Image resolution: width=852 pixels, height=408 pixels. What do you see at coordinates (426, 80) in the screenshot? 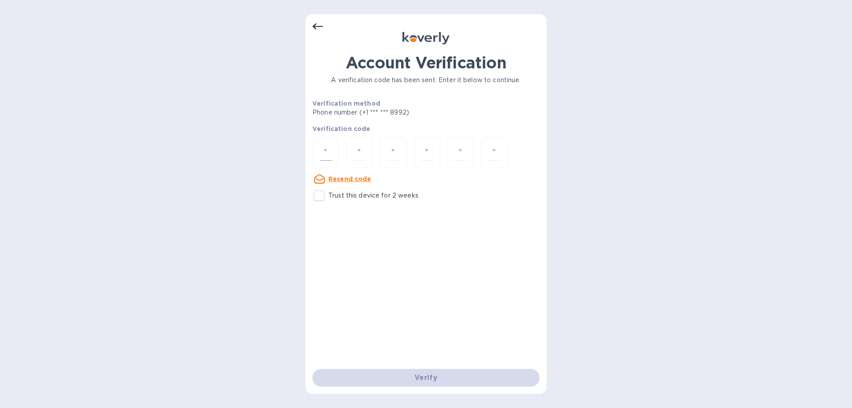
I see `p: A verification code has been sent. Enter it below to continue.` at bounding box center [426, 80].